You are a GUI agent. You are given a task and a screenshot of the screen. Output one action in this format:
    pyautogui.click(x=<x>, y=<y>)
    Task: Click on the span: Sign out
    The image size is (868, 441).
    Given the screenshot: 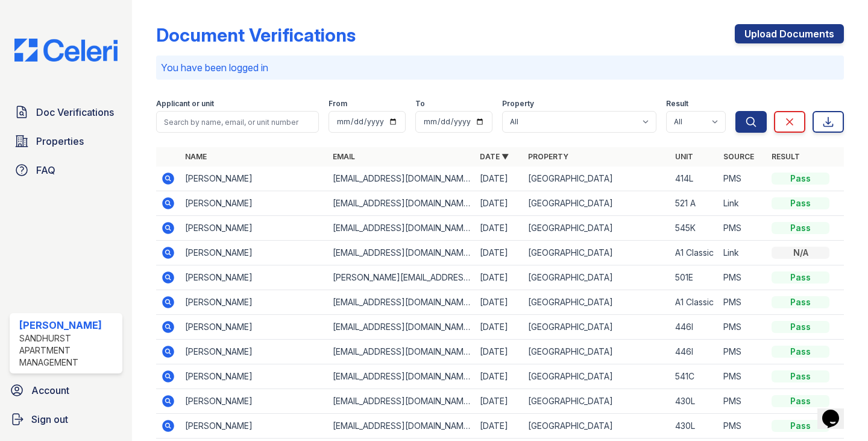 What is the action you would take?
    pyautogui.click(x=49, y=419)
    